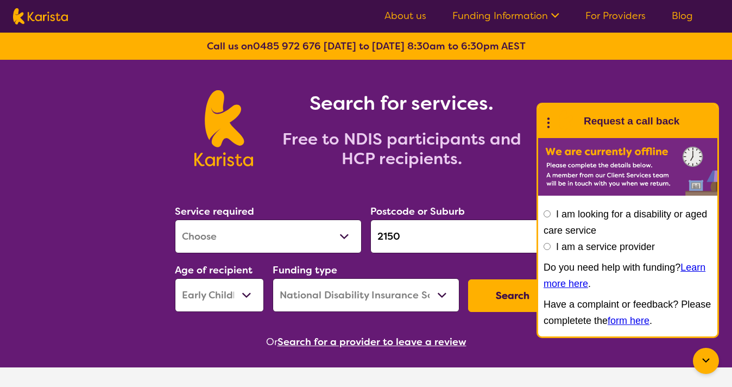  Describe the element at coordinates (625, 222) in the screenshot. I see `label: I am looking for a disability or aged care service` at that location.